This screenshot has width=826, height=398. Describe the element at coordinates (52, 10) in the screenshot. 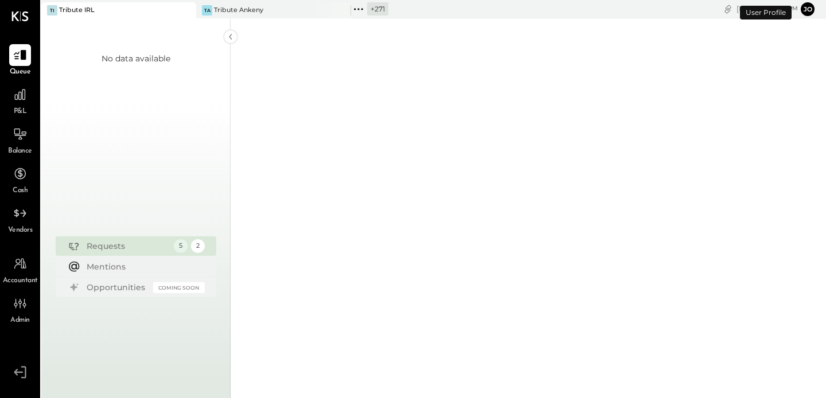

I see `div: TI` at that location.